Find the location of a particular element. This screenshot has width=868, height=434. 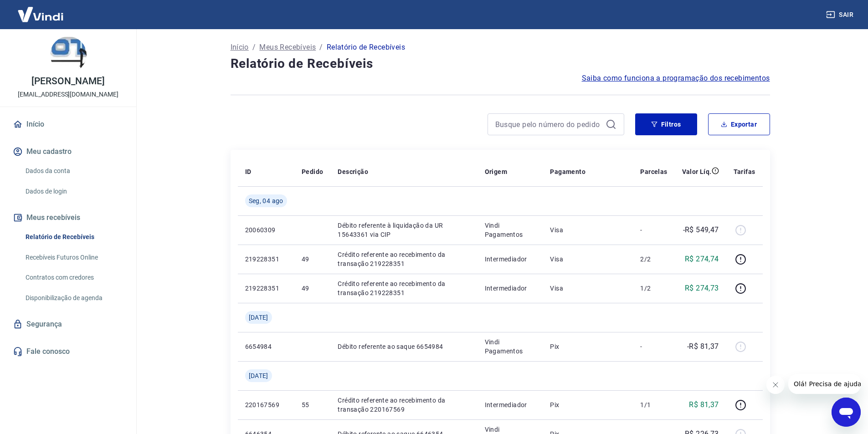

p: Relatório de Recebíveis is located at coordinates (366, 48).